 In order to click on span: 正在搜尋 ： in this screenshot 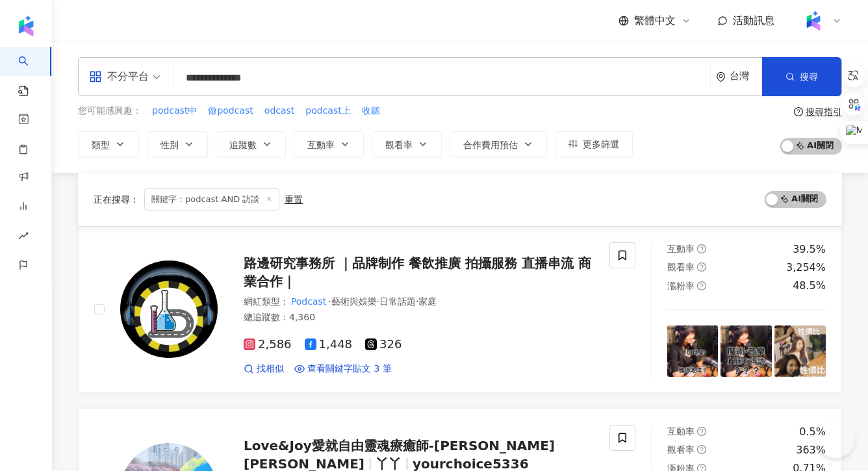, I will do `click(116, 199)`.